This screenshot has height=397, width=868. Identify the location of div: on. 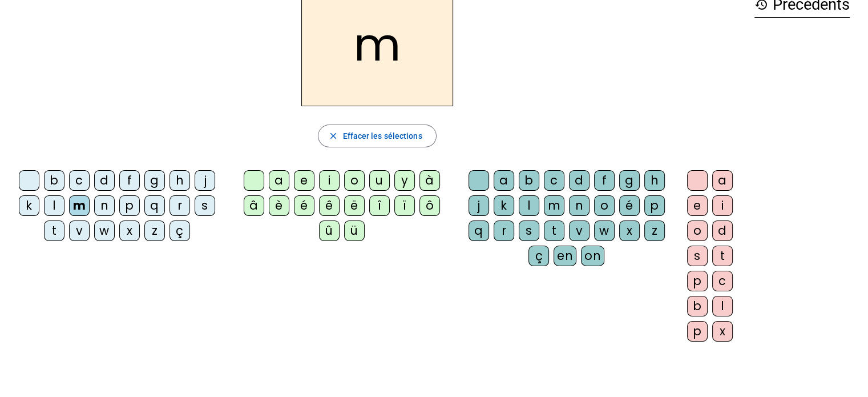
(593, 256).